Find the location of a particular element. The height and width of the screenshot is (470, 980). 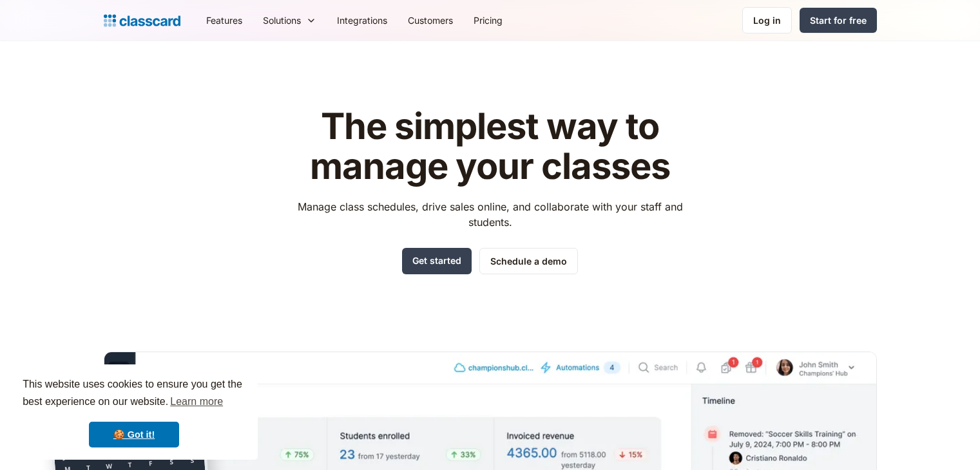

div: Log in is located at coordinates (767, 20).